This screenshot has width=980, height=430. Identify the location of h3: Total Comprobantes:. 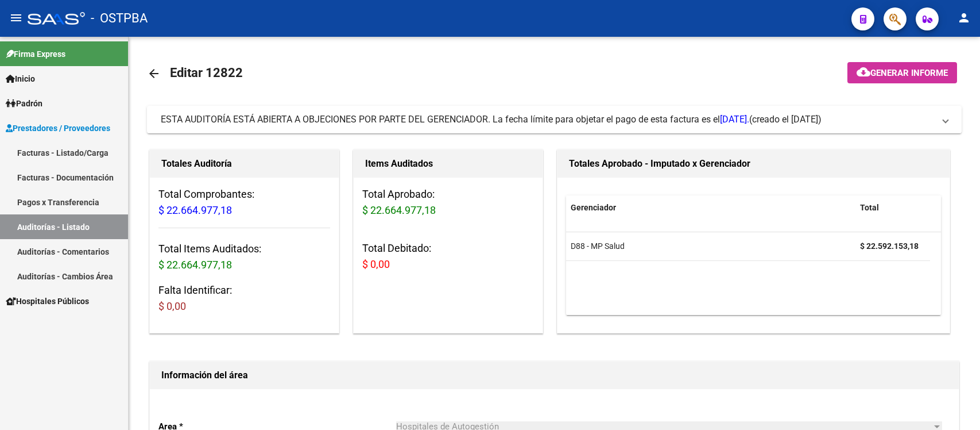
(244, 202).